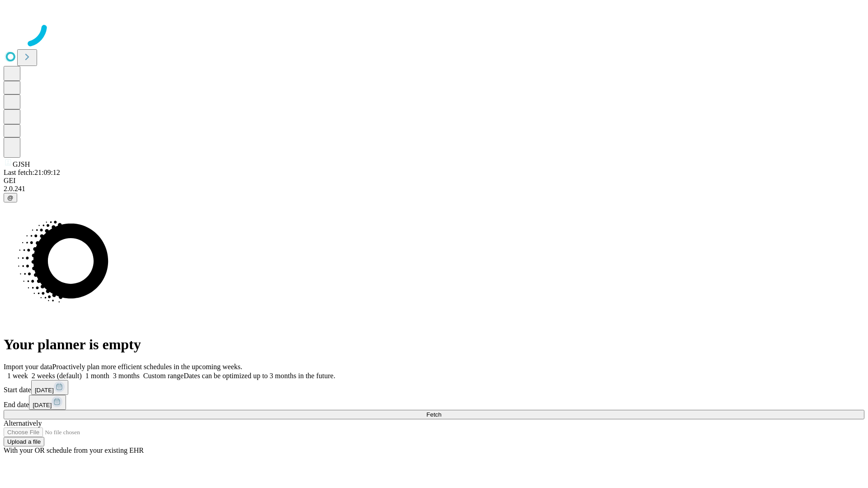 This screenshot has height=488, width=868. What do you see at coordinates (24, 442) in the screenshot?
I see `button: Upload a file` at bounding box center [24, 442].